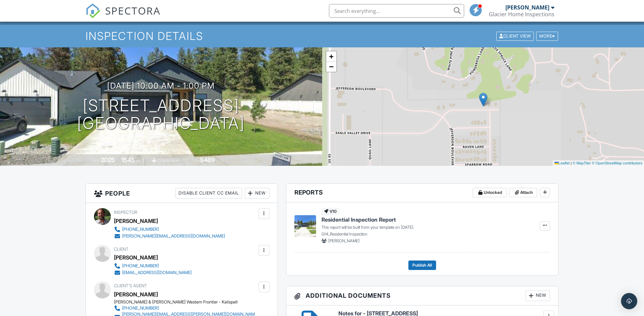 The width and height of the screenshot is (644, 316). I want to click on span: Inspector, so click(126, 212).